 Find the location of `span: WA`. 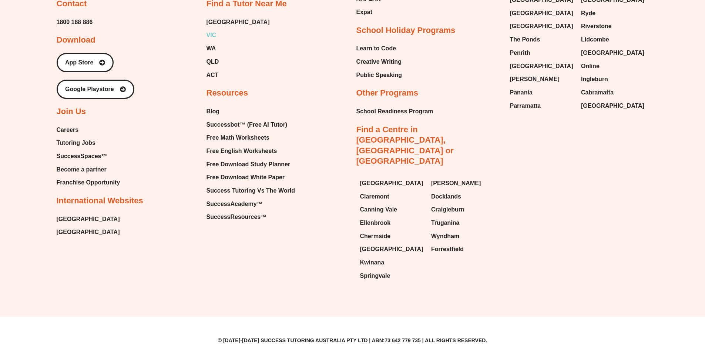

span: WA is located at coordinates (211, 48).